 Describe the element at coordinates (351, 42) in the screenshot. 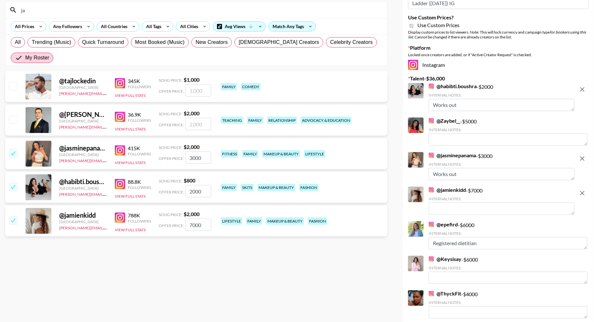

I see `span: Celebrity Creators` at that location.